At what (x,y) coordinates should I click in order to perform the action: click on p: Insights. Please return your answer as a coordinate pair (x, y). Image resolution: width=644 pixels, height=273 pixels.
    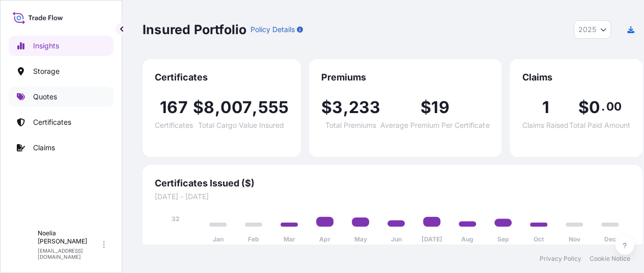
    Looking at the image, I should click on (46, 46).